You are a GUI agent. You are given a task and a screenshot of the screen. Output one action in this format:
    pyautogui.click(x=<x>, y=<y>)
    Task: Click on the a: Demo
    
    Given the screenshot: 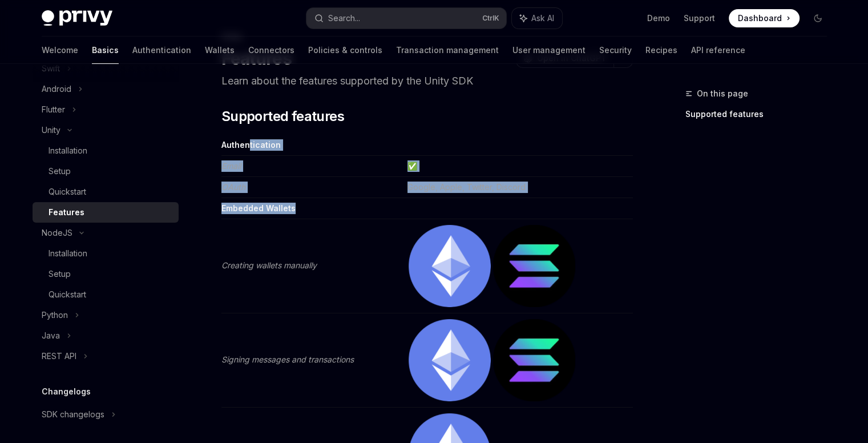 What is the action you would take?
    pyautogui.click(x=659, y=18)
    